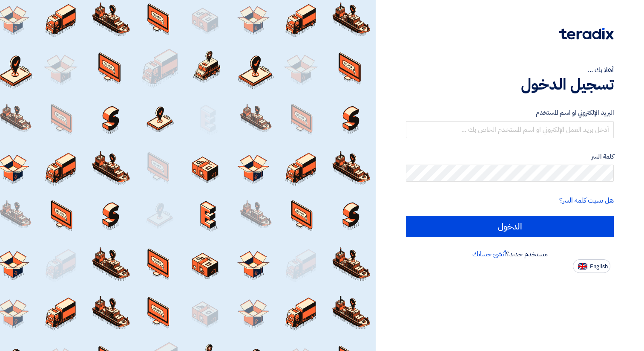  Describe the element at coordinates (510, 130) in the screenshot. I see `input: أدخل بريد العمل الإلكتروني او اسم المستخدم الخاص بك ...` at that location.